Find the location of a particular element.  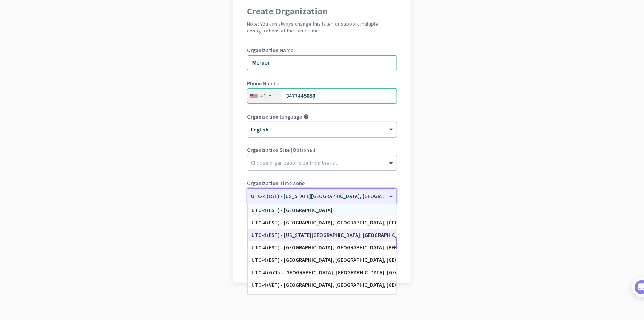

label: Organization Name is located at coordinates (322, 50).